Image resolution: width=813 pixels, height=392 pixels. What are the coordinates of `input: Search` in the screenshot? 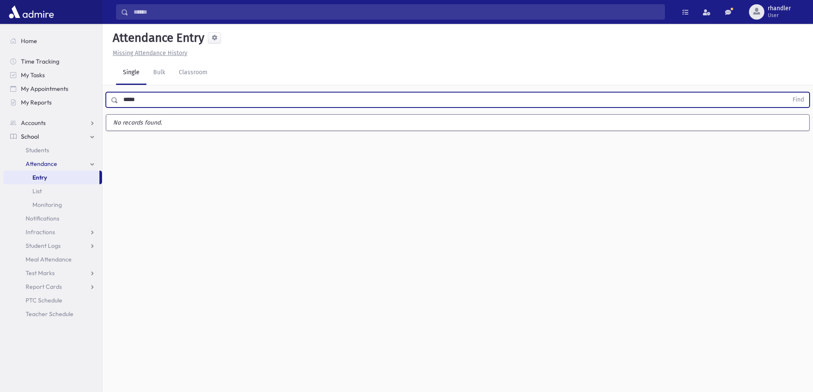 It's located at (397, 12).